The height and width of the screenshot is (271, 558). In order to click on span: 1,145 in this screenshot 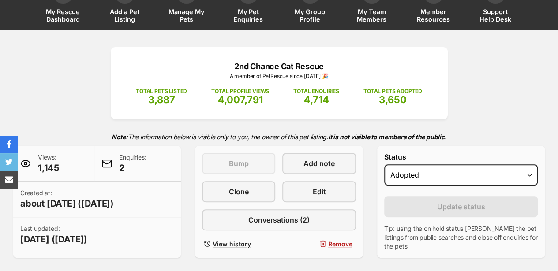, I will do `click(49, 168)`.